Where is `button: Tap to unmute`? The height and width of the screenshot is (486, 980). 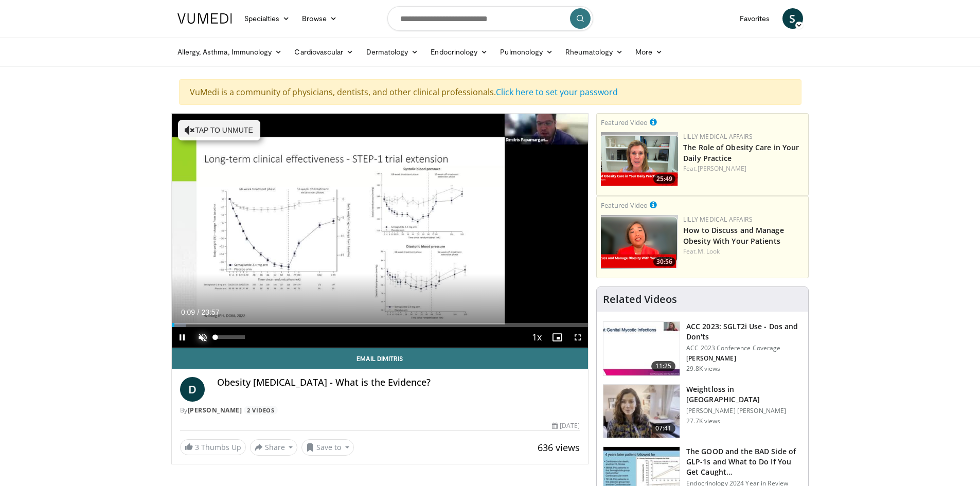 button: Tap to unmute is located at coordinates (219, 130).